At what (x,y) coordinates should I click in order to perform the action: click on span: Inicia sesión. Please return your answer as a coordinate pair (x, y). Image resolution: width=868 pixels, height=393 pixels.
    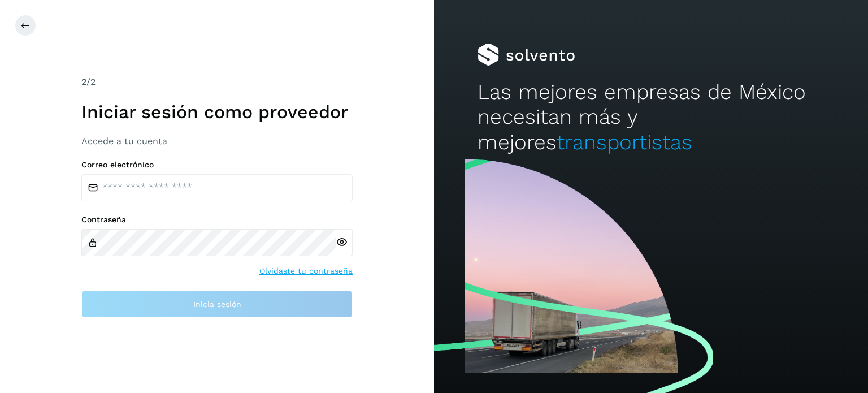
    Looking at the image, I should click on (217, 304).